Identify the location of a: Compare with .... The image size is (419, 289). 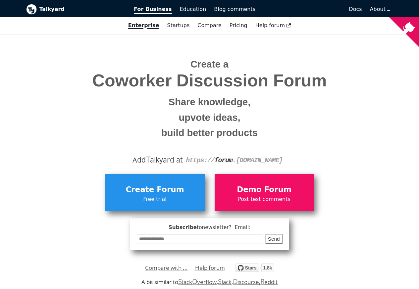
(166, 268).